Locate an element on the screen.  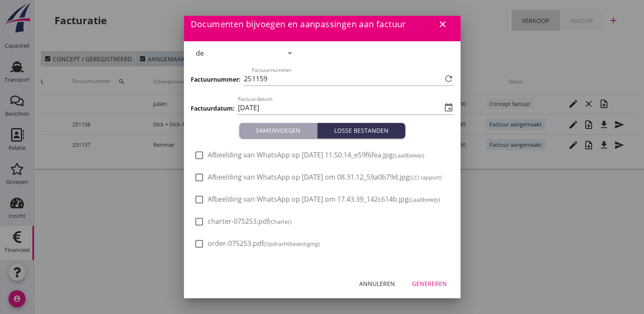
input: Factuurnummer is located at coordinates (347, 78).